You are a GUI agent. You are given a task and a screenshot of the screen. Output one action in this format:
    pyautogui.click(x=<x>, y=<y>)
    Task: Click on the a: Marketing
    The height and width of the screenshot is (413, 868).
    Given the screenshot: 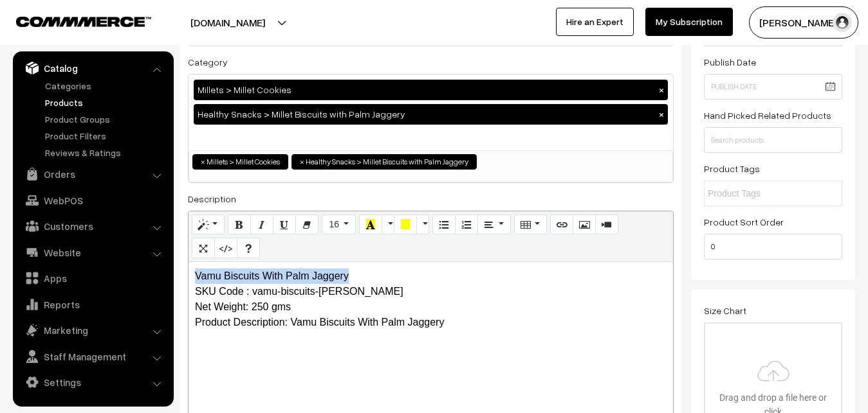 What is the action you would take?
    pyautogui.click(x=92, y=331)
    